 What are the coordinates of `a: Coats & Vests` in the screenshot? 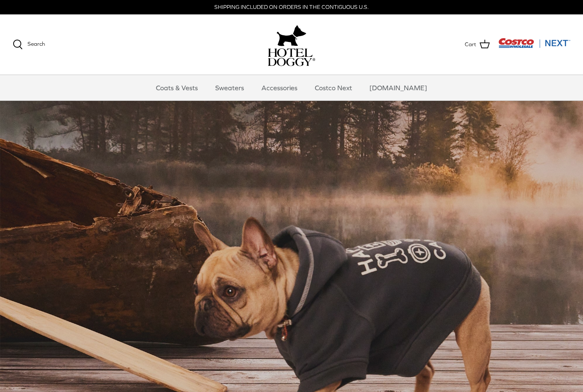 It's located at (177, 88).